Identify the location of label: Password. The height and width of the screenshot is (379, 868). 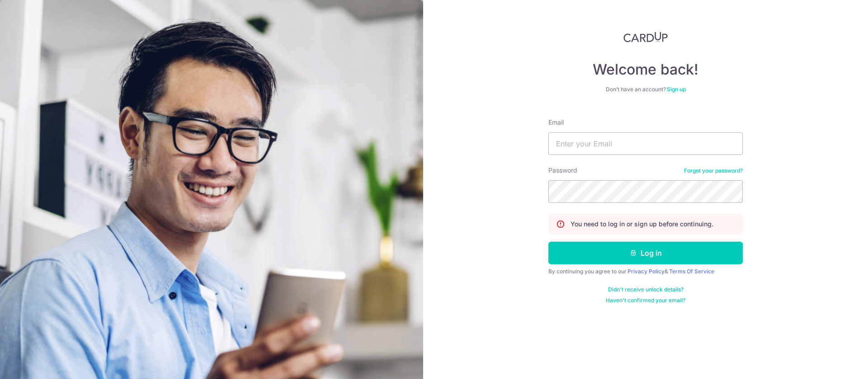
(562, 170).